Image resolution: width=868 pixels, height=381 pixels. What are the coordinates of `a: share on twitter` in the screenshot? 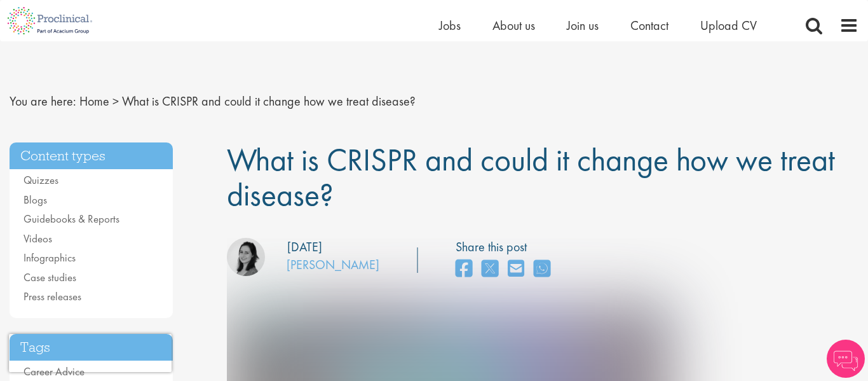 It's located at (490, 268).